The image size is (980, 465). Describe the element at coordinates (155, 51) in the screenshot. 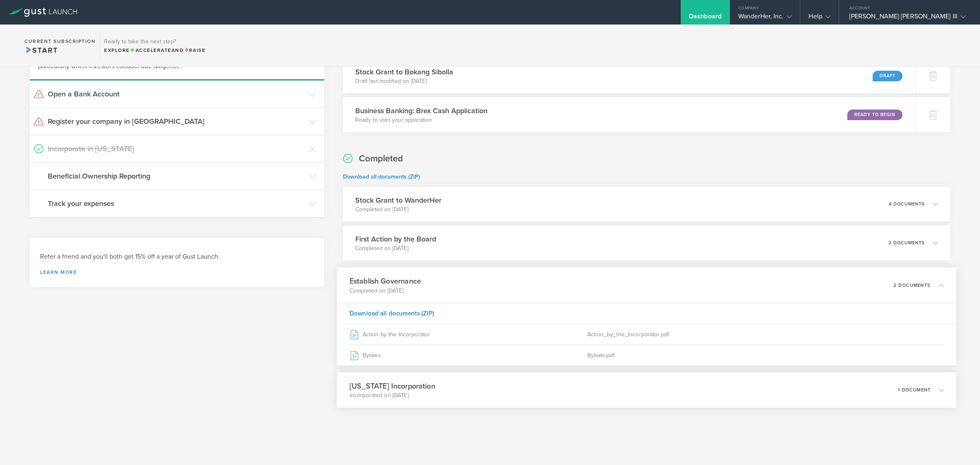

I see `div: Explore` at that location.